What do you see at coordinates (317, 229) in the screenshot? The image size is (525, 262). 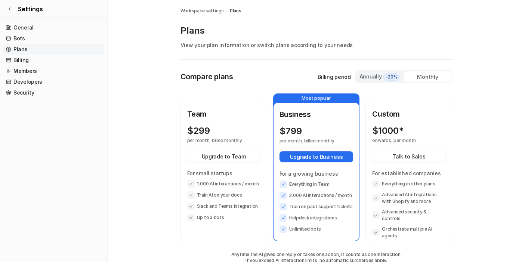 I see `li: Unlimited bots` at bounding box center [317, 229].